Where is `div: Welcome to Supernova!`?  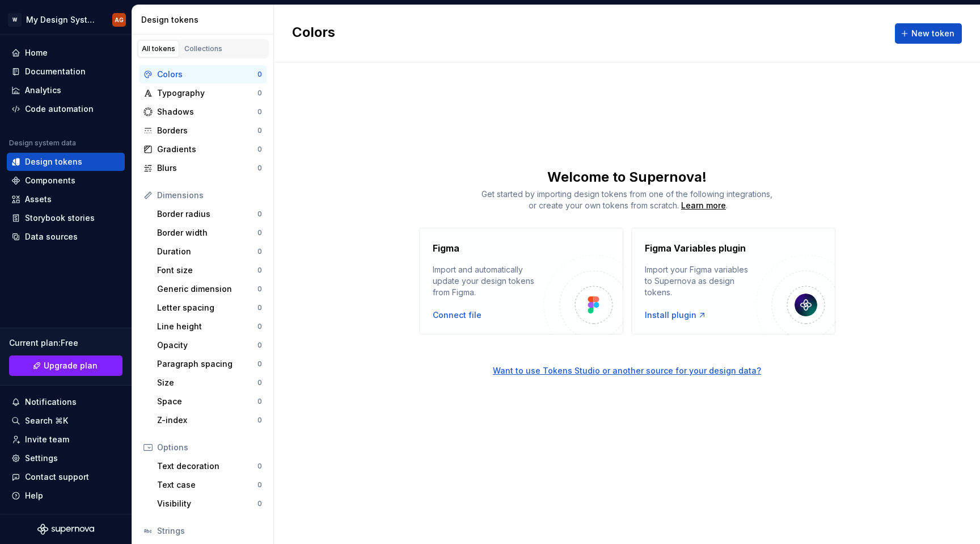 div: Welcome to Supernova! is located at coordinates (627, 177).